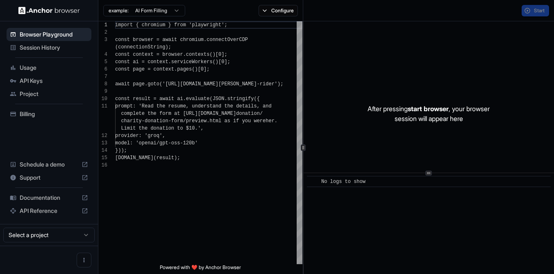 Image resolution: width=554 pixels, height=274 pixels. What do you see at coordinates (103, 165) in the screenshot?
I see `div: 16` at bounding box center [103, 165].